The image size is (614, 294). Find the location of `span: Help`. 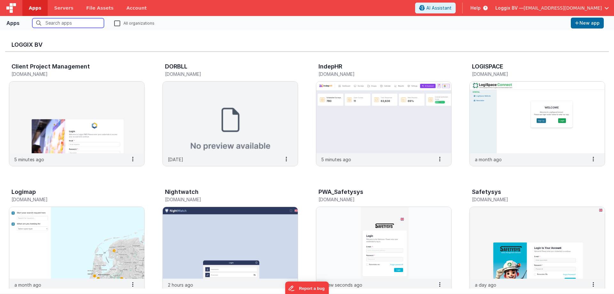

span: Help is located at coordinates (476, 8).